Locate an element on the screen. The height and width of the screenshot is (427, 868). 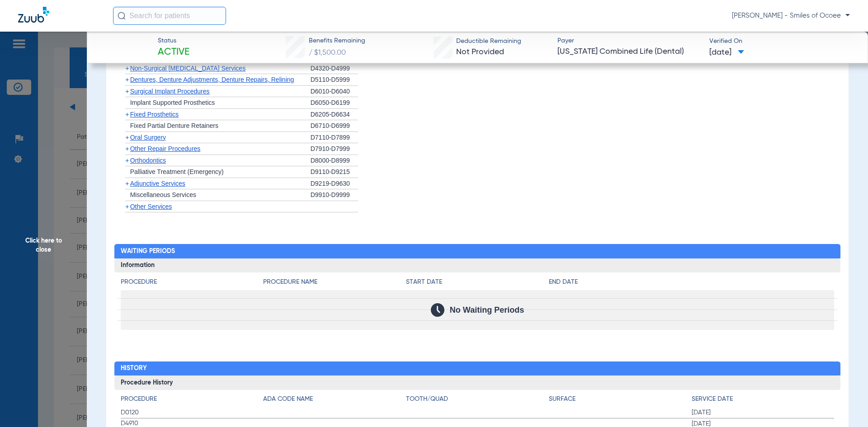
div: D8000-D8999 is located at coordinates (334, 161).